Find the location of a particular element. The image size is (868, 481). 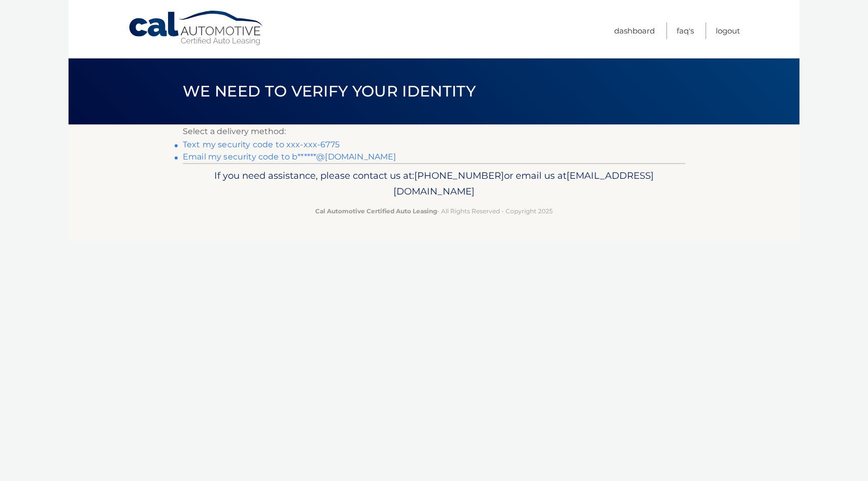

p: If you need assistance, please contact us at: or email us at is located at coordinates (434, 183).